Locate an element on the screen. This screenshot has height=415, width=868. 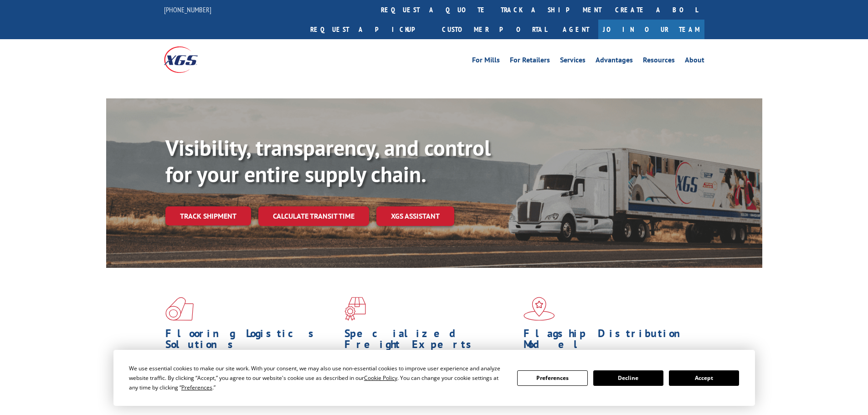
span: Preferences is located at coordinates (197, 387).